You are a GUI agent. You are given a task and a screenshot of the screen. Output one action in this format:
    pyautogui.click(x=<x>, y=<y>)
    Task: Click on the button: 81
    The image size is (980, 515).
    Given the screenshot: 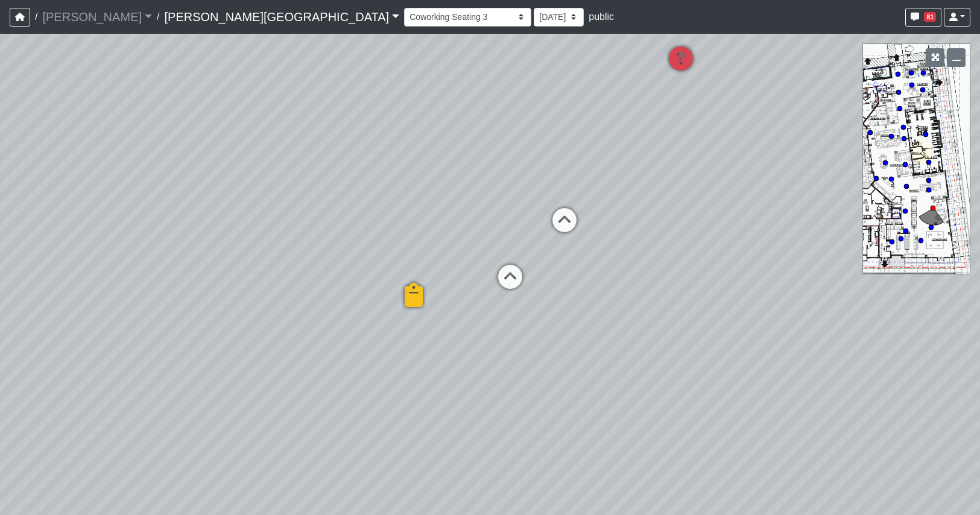 What is the action you would take?
    pyautogui.click(x=924, y=17)
    